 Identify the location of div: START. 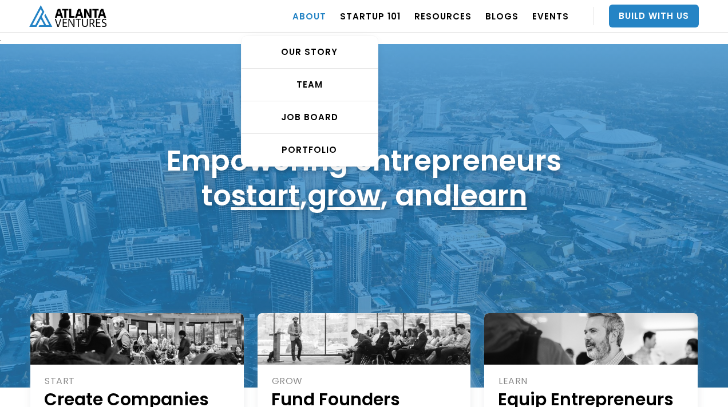
(138, 381).